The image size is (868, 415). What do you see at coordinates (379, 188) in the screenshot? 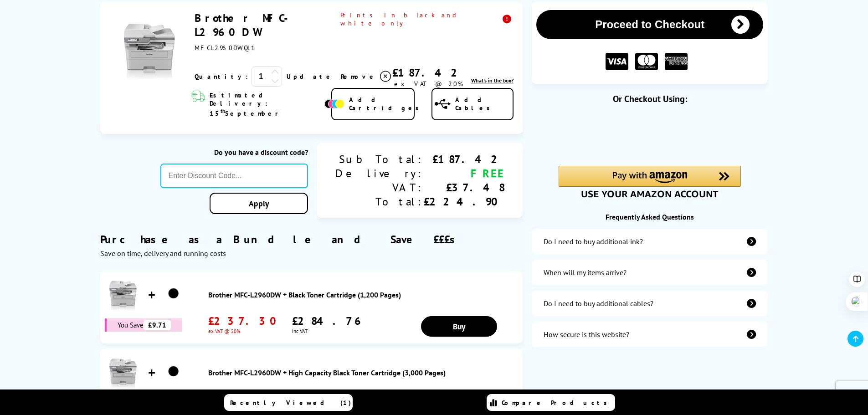
I see `div: VAT:` at bounding box center [379, 188].